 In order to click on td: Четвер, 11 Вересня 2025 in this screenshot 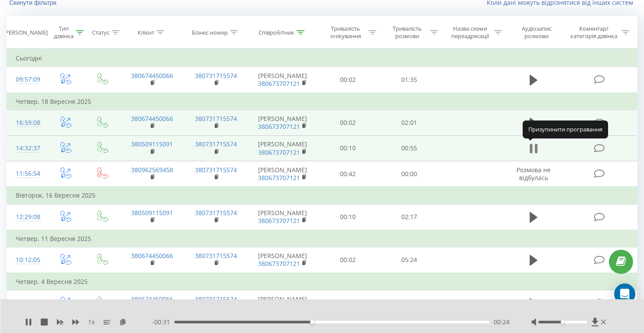, I will do `click(322, 239)`.